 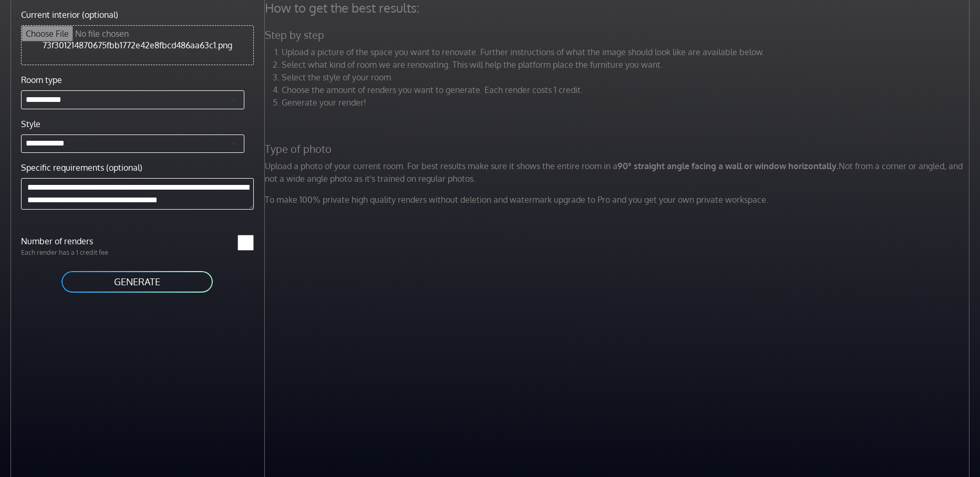 I want to click on h5: Type of photo, so click(x=618, y=148).